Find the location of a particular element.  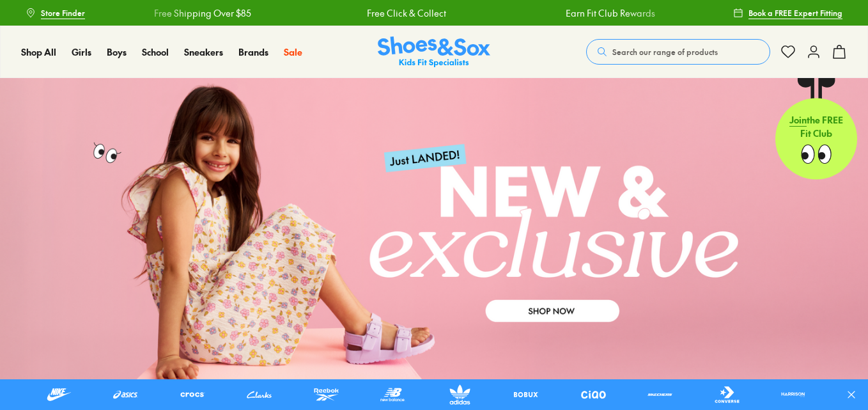

a: Free Shipping Over $85 is located at coordinates (201, 13).